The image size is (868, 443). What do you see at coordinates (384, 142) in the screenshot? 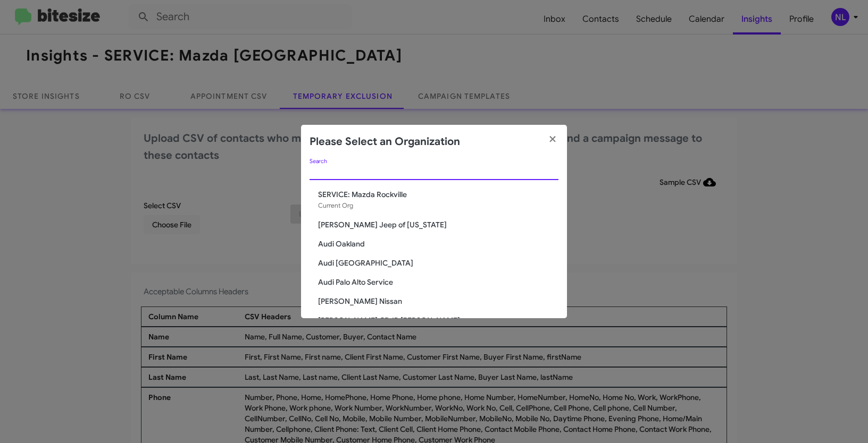
I see `h2: Please Select an Organization` at bounding box center [384, 142].